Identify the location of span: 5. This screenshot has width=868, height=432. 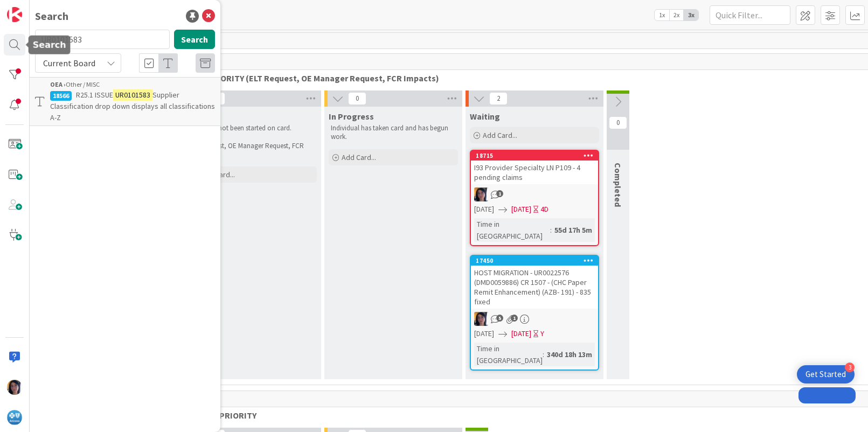
(500, 318).